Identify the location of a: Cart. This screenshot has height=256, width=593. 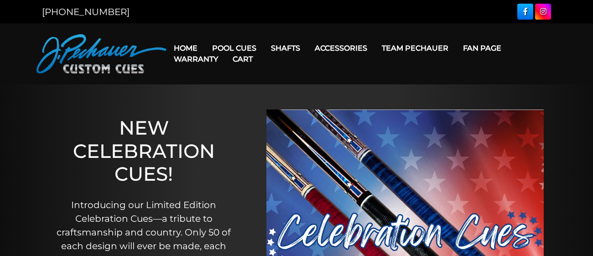
(243, 59).